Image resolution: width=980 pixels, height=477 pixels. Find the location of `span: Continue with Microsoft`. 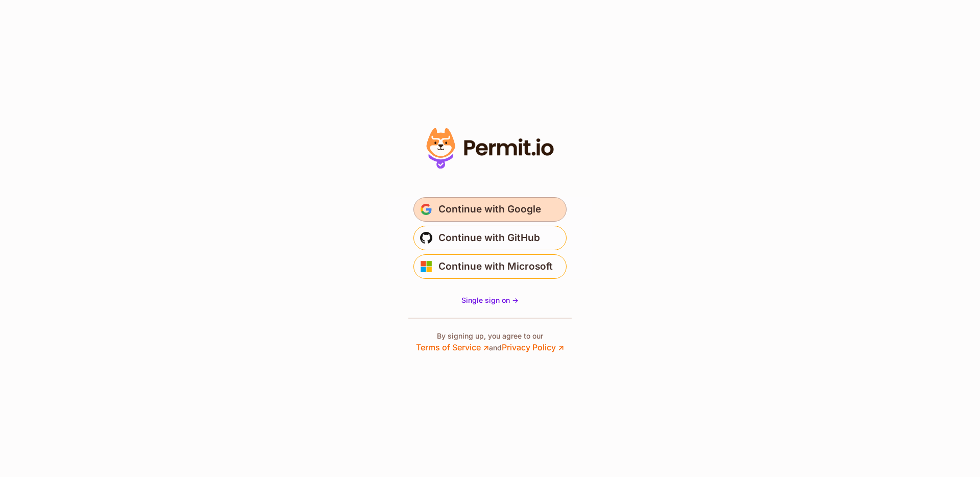

span: Continue with Microsoft is located at coordinates (496, 266).